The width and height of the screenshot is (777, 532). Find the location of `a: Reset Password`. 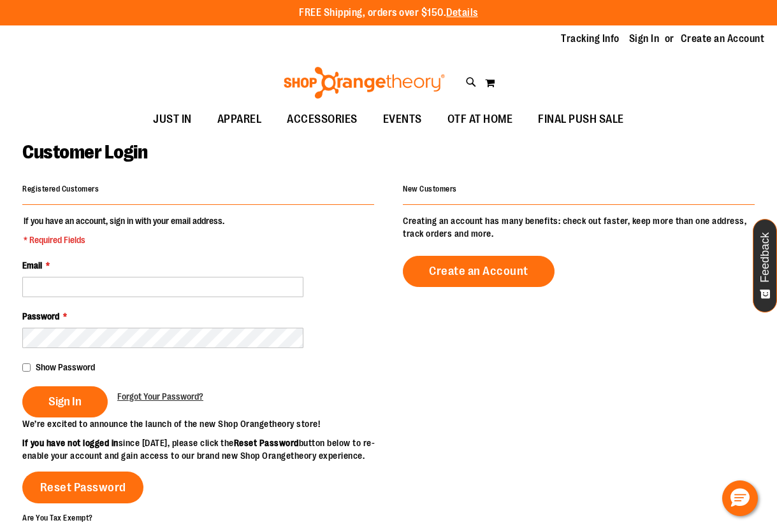

a: Reset Password is located at coordinates (82, 488).